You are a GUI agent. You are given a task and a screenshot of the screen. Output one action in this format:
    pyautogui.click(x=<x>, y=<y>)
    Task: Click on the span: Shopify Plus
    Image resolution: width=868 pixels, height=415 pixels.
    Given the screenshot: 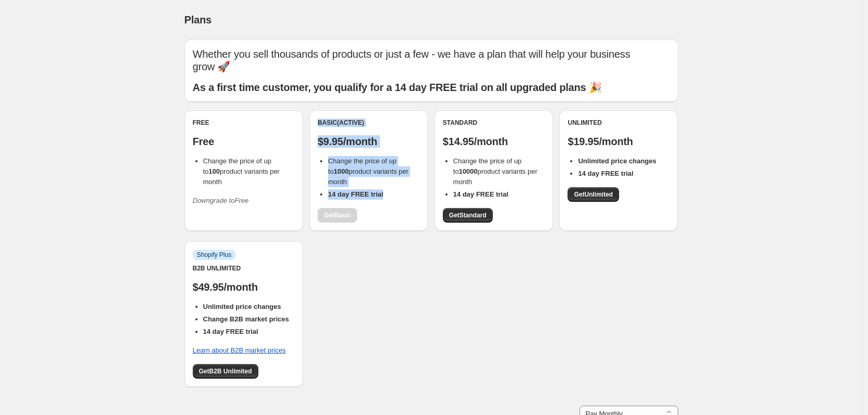 What is the action you would take?
    pyautogui.click(x=214, y=255)
    